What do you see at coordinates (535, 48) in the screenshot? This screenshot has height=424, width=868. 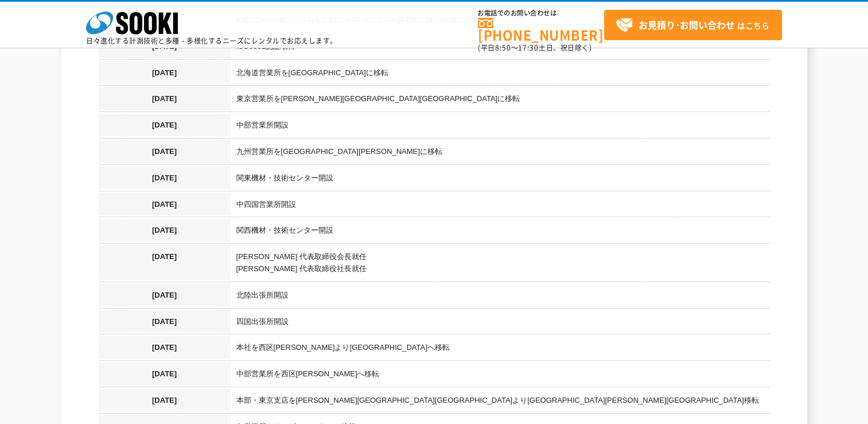 I see `span: (平日 ～ 土日、祝日除く)` at bounding box center [535, 48].